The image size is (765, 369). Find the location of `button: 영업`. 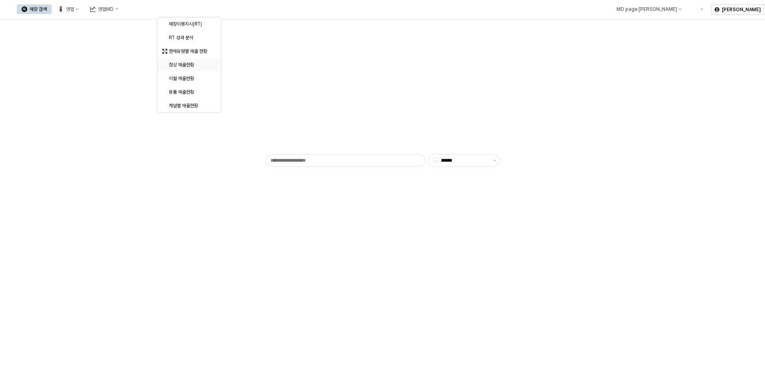

button: 영업 is located at coordinates (68, 9).